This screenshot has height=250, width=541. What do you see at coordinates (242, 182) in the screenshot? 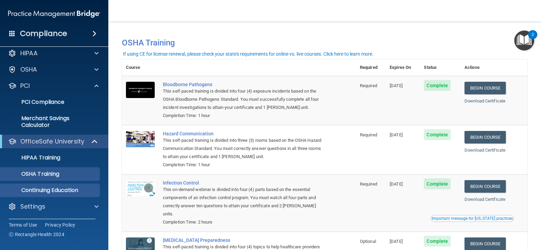
I see `div: Infection Control` at bounding box center [242, 182].